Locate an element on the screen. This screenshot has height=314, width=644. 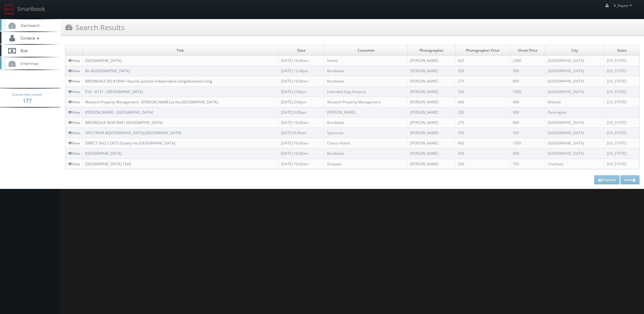
h3: Search Results is located at coordinates (95, 27).